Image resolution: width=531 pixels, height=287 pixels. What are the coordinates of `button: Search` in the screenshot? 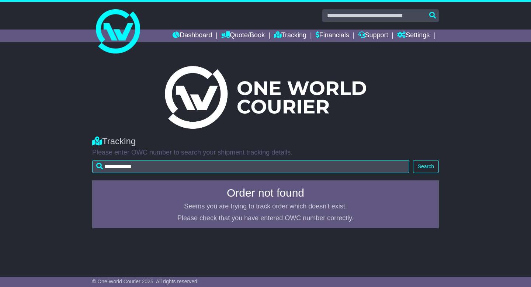 It's located at (426, 166).